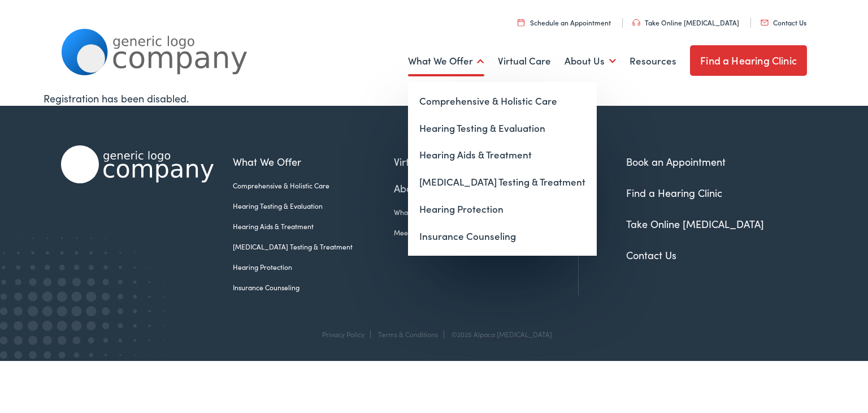 This screenshot has height=413, width=868. Describe the element at coordinates (652, 61) in the screenshot. I see `a: Resources` at that location.